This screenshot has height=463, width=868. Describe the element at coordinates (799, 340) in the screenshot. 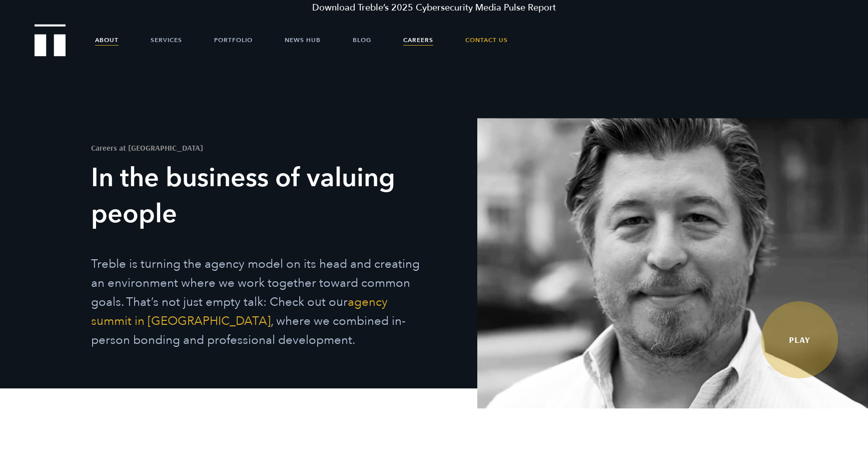

I see `a: Watch Video` at that location.